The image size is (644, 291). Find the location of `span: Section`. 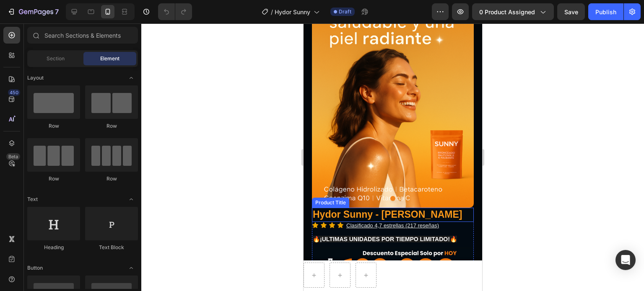

span: Section is located at coordinates (55, 59).